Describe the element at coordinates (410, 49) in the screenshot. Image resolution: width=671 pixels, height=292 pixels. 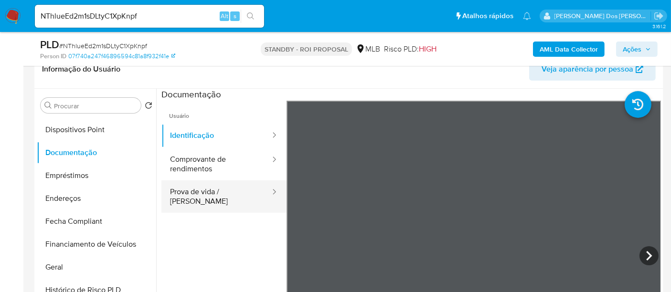
I see `span: Risco PLD:` at that location.